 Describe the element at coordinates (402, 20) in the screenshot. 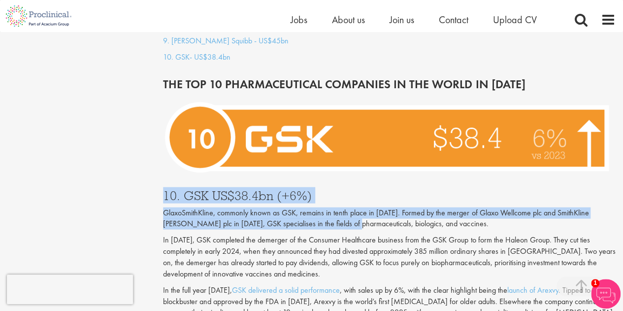

I see `a: Join us` at that location.